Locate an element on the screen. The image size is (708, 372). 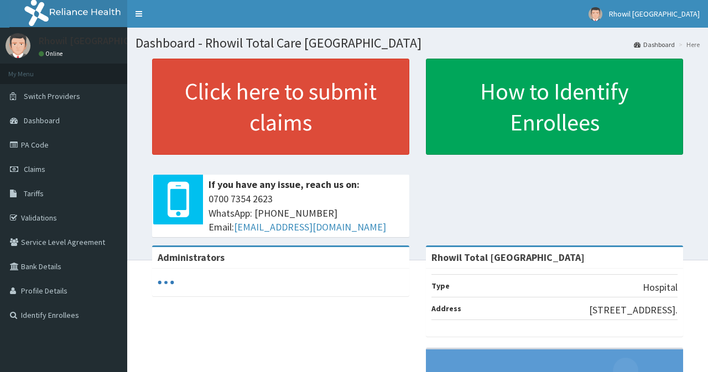
a: Dashboard is located at coordinates (654, 44).